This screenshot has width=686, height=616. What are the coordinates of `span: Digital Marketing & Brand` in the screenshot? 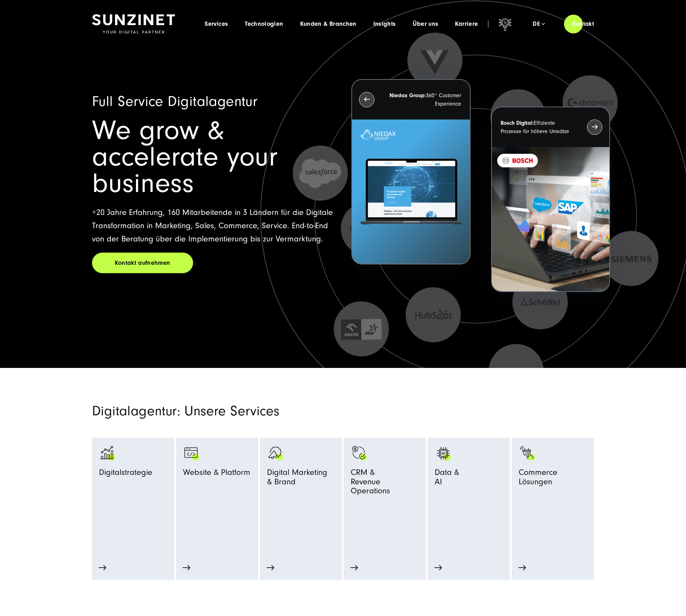 It's located at (297, 479).